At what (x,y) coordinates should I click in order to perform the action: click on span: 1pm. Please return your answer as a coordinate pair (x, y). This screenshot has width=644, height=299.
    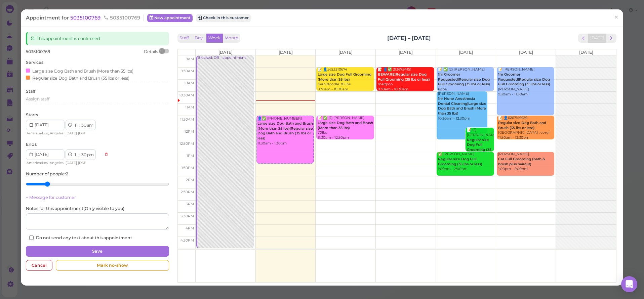
    Looking at the image, I should click on (190, 156).